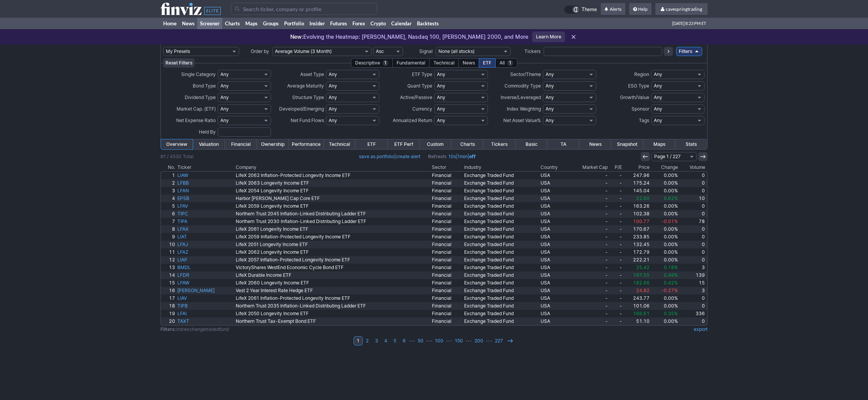 The width and height of the screenshot is (868, 400). What do you see at coordinates (272, 145) in the screenshot?
I see `a: Ownership` at bounding box center [272, 145].